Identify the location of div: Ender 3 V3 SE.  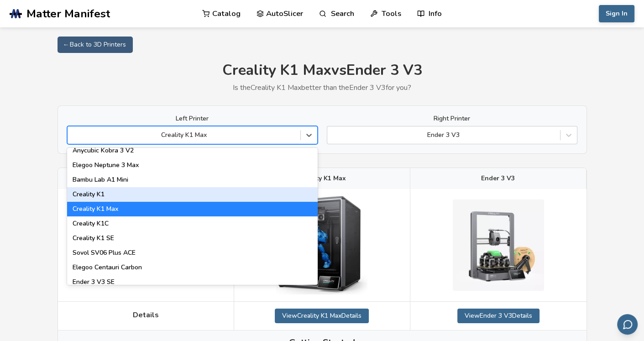
(192, 282).